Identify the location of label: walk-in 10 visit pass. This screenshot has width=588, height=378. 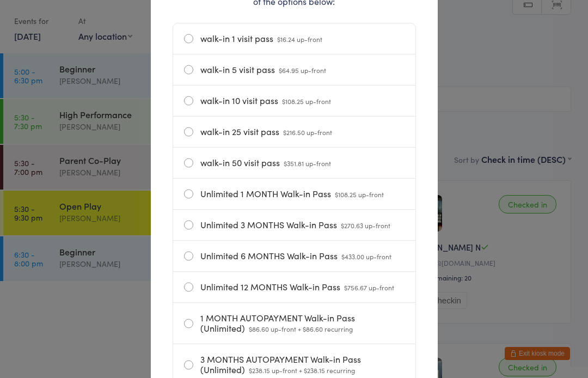
(294, 101).